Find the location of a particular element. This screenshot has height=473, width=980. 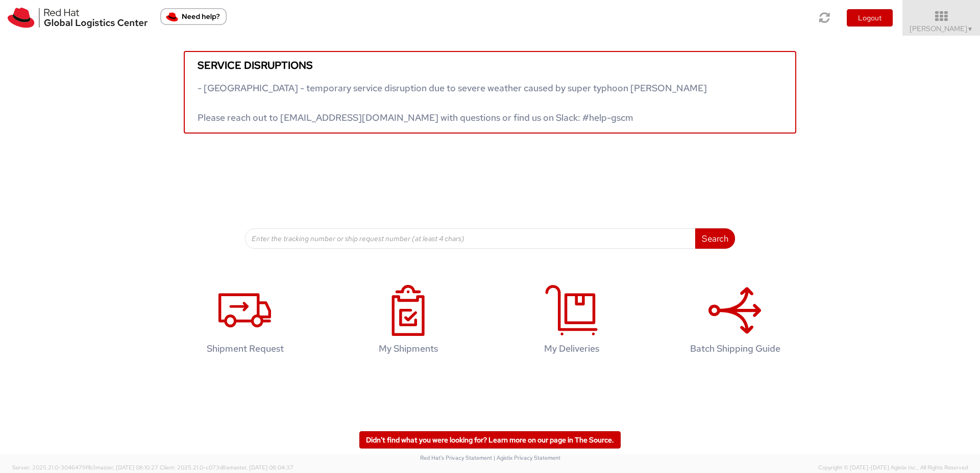

button: Need help? is located at coordinates (193, 16).